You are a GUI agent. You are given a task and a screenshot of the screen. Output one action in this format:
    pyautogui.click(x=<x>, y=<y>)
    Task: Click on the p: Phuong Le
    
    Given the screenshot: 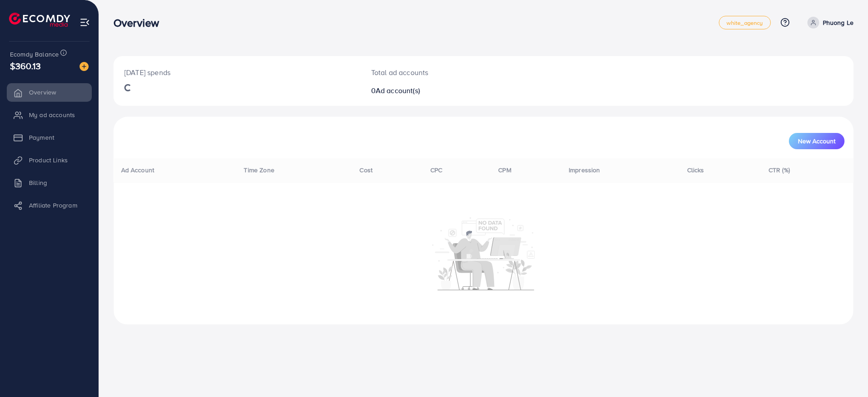 What is the action you would take?
    pyautogui.click(x=838, y=23)
    